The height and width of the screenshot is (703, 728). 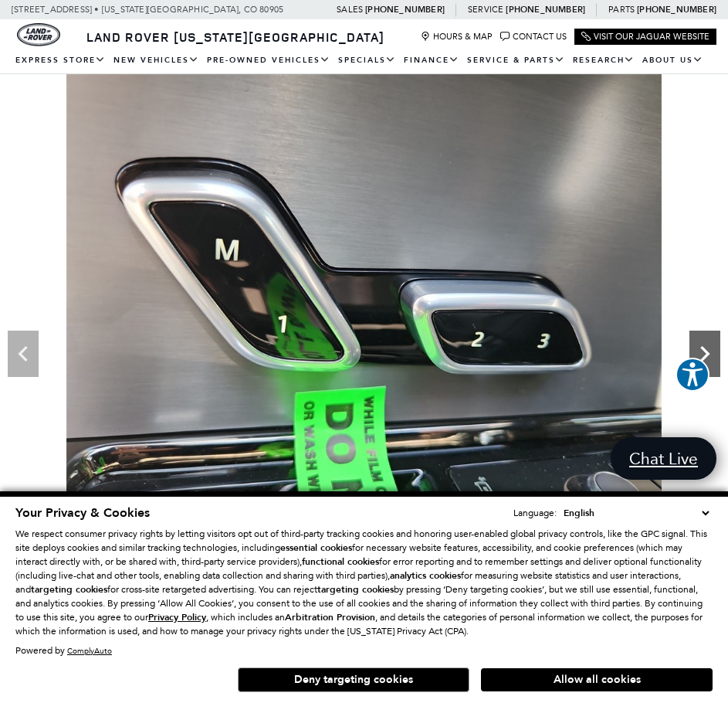 I want to click on strong: functional cookies, so click(x=341, y=561).